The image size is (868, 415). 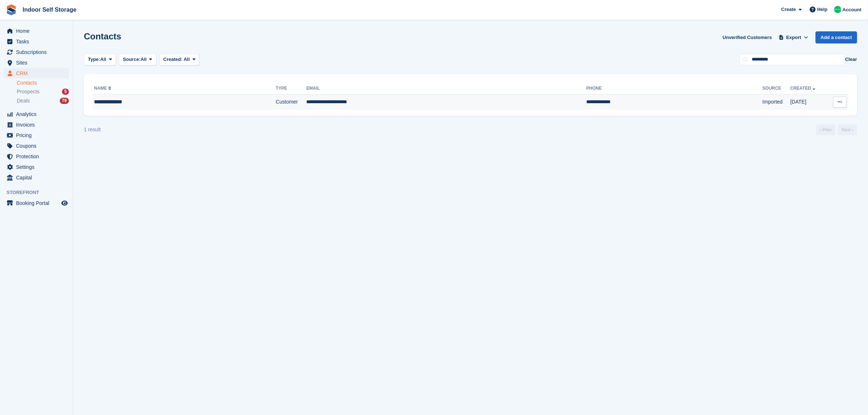 What do you see at coordinates (39, 193) in the screenshot?
I see `span: Storefront` at bounding box center [39, 193].